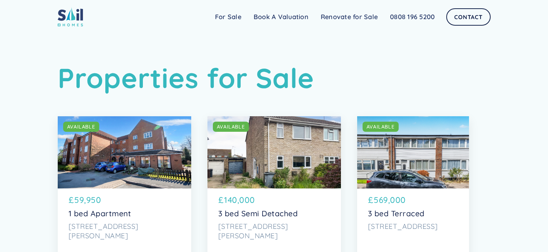  What do you see at coordinates (274, 213) in the screenshot?
I see `p: 3 bed Semi Detached` at bounding box center [274, 213].